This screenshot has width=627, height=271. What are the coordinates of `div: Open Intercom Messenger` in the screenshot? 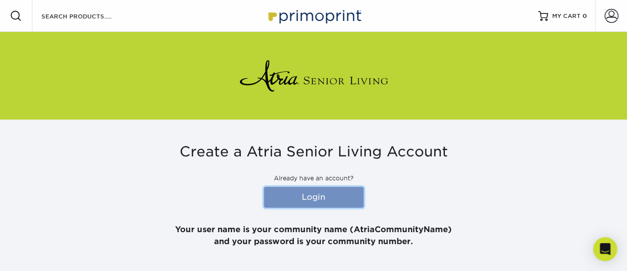 It's located at (605, 250).